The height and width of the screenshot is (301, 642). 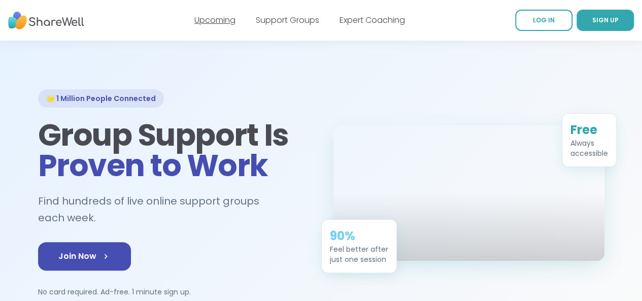 What do you see at coordinates (589, 130) in the screenshot?
I see `div: Free` at bounding box center [589, 130].